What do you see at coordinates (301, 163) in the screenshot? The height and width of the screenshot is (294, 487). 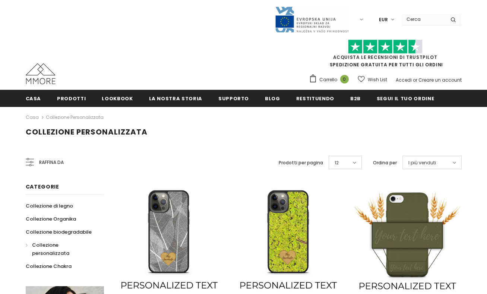 I see `label: Prodotti per pagina` at bounding box center [301, 163].